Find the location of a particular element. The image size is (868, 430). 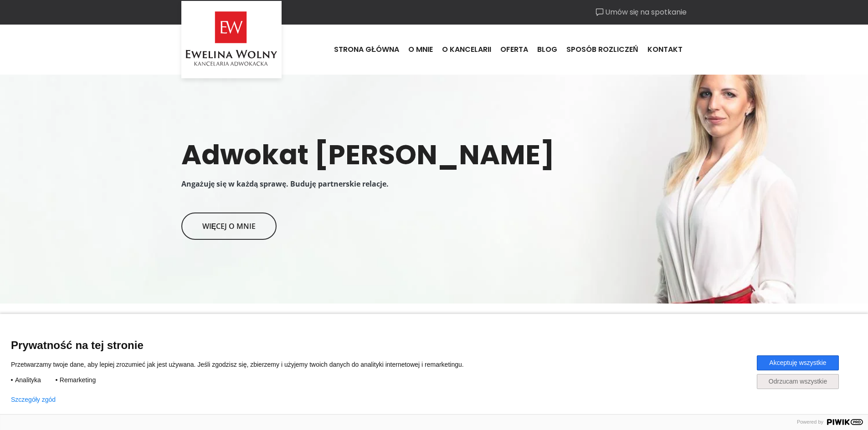

button: Akceptuję wszystkie is located at coordinates (797, 363).